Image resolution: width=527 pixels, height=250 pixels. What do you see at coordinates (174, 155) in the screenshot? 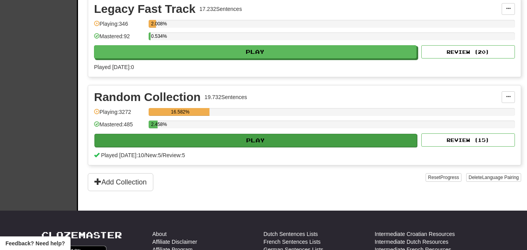
I see `span: Review: 5` at bounding box center [174, 155].